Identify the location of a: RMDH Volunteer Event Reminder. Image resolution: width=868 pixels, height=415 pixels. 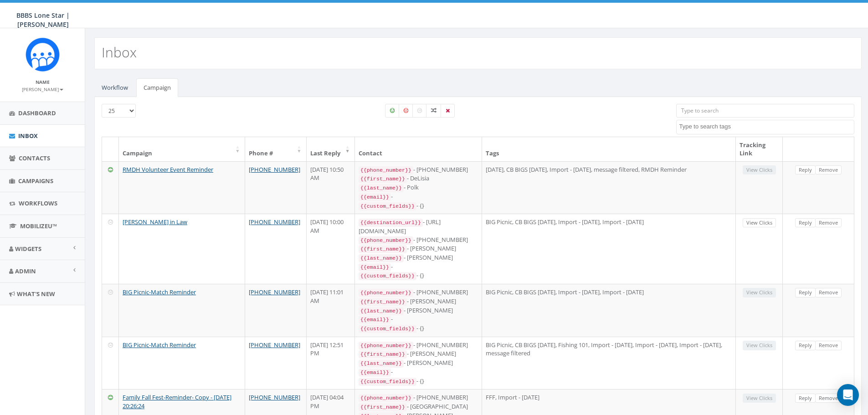
(168, 169).